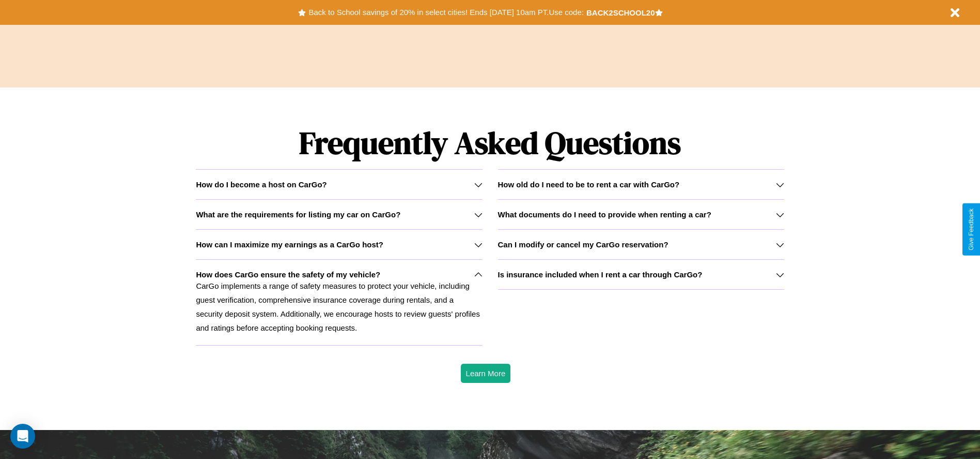 This screenshot has height=459, width=980. Describe the element at coordinates (486, 373) in the screenshot. I see `button: Learn More` at that location.